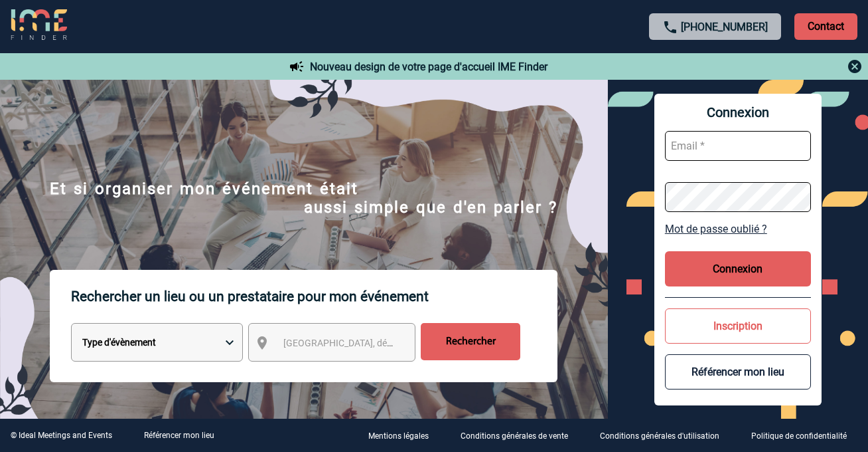 This screenshot has height=452, width=868. I want to click on p: Mentions légales, so click(398, 436).